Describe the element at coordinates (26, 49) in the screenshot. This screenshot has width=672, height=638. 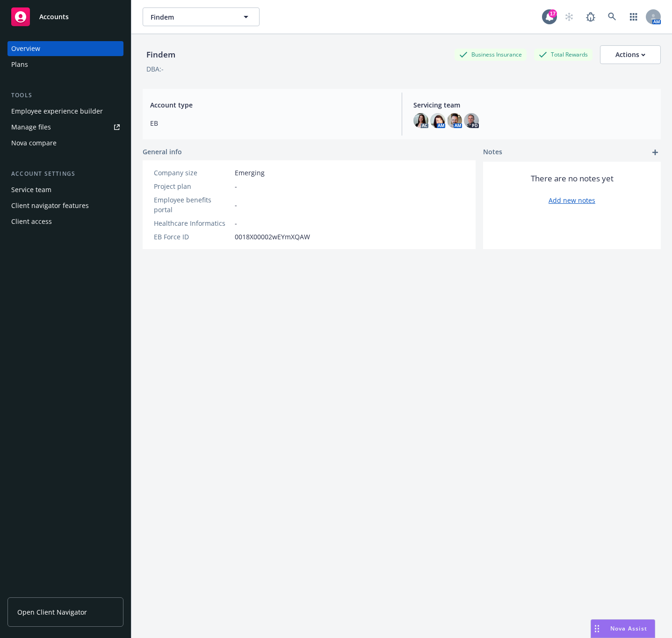
I see `div: Overview` at that location.